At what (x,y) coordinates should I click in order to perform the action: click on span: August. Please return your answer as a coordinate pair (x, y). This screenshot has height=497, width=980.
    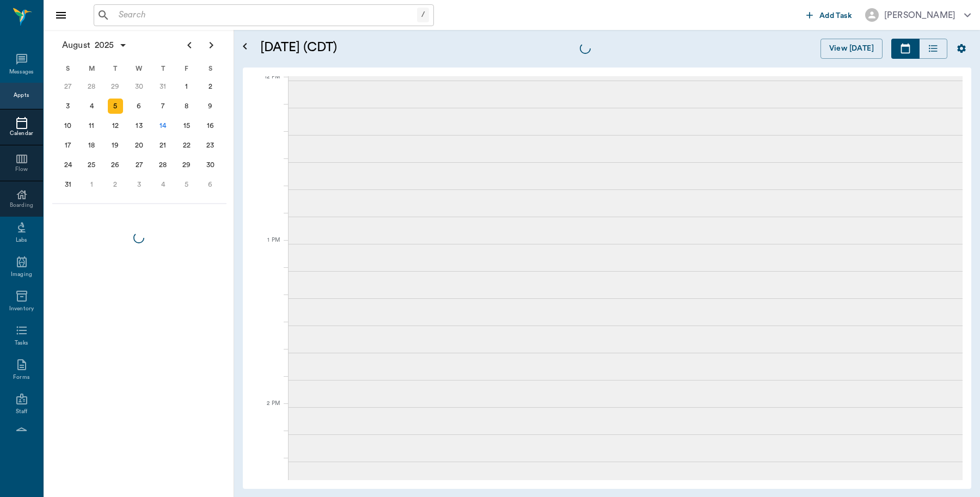
    Looking at the image, I should click on (76, 46).